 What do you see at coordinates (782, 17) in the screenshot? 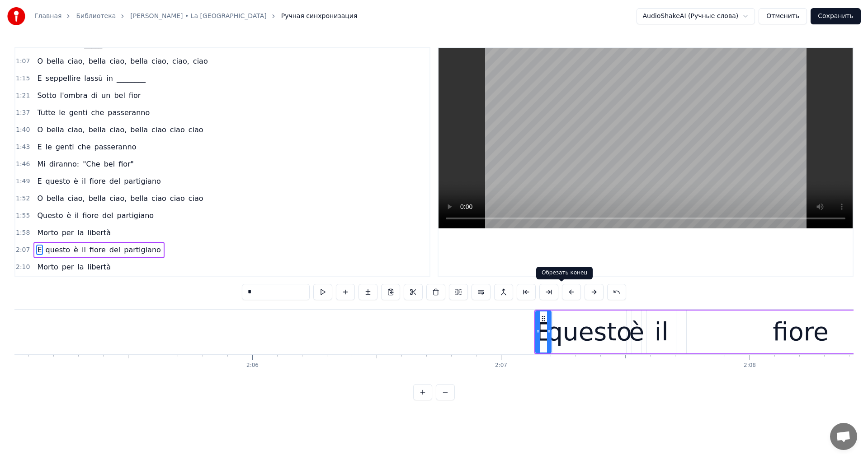
I see `button: Отменить` at bounding box center [782, 17].